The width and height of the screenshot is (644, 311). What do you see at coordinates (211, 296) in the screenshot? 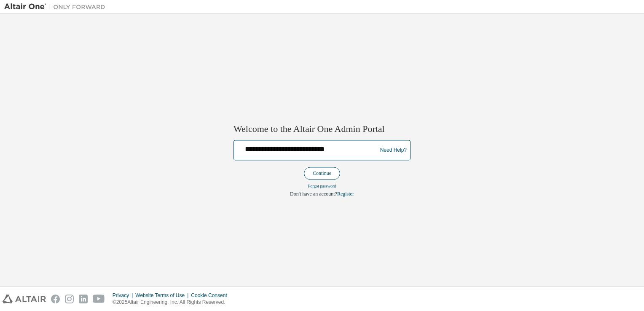
I see `div: Cookie Consent` at bounding box center [211, 296].